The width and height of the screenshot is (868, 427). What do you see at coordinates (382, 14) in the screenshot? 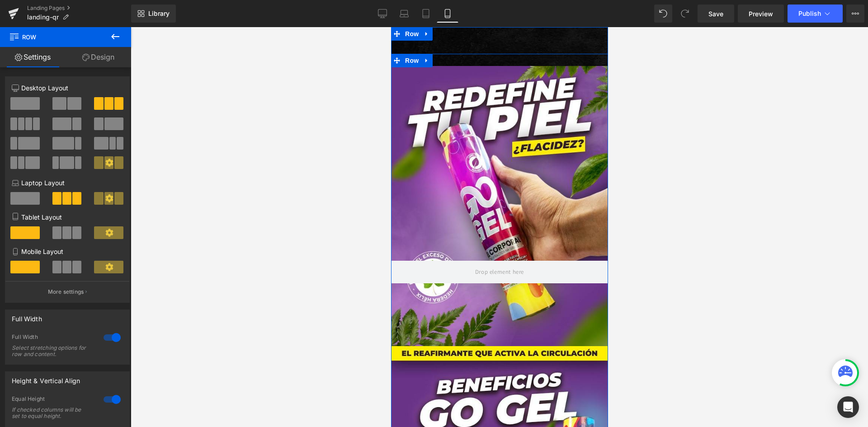
I see `a: Desktop` at bounding box center [382, 14].